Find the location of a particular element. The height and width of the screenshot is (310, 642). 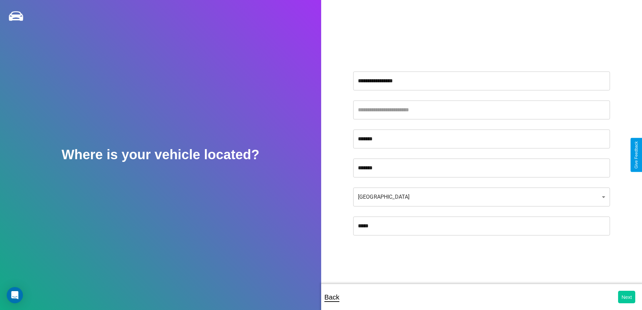

h2: Where is your vehicle located? is located at coordinates (160, 154).